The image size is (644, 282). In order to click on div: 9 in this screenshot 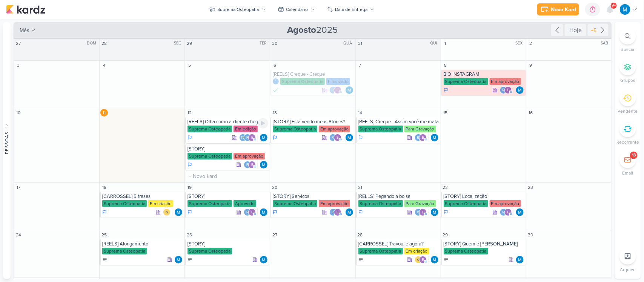, I will do `click(531, 65)`.